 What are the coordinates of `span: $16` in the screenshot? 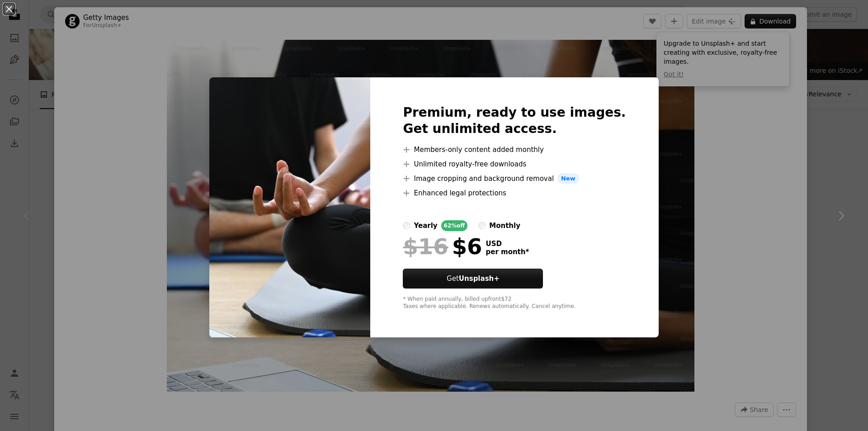 It's located at (425, 246).